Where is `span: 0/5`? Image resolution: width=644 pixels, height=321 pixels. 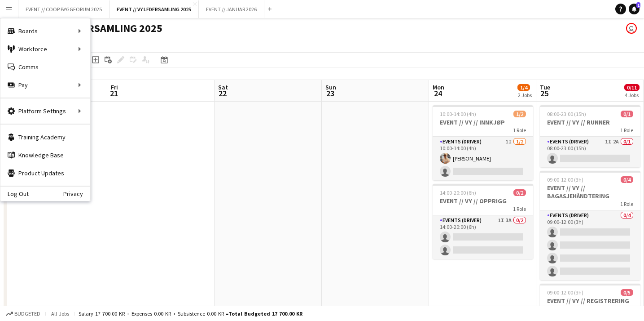
span: 0/5 is located at coordinates (627, 292).